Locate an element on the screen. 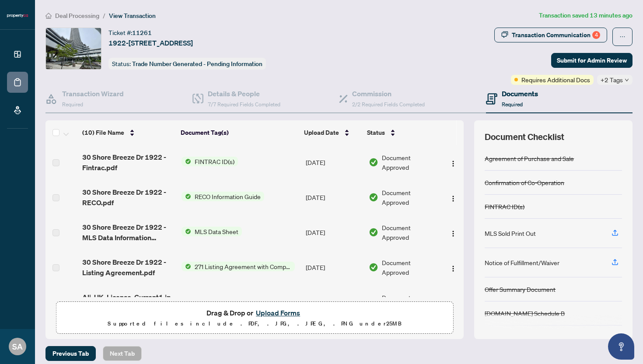 This screenshot has height=364, width=643. h4: Commission is located at coordinates (389, 93).